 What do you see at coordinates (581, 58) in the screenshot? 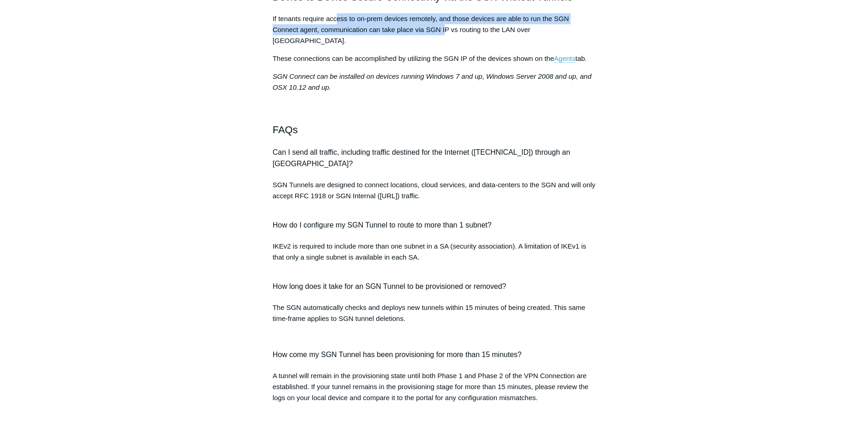
I see `span: tab.` at bounding box center [581, 58].